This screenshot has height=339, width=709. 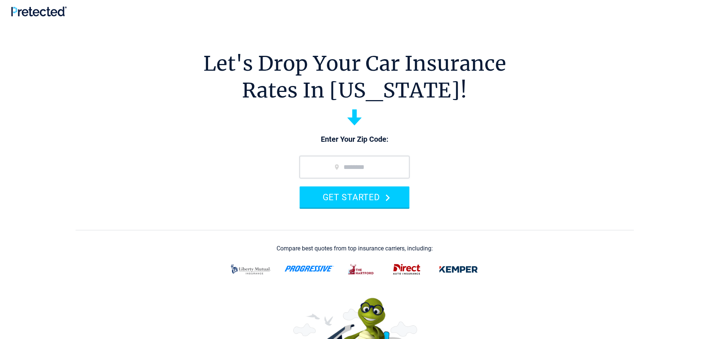 I want to click on img: direct, so click(x=407, y=269).